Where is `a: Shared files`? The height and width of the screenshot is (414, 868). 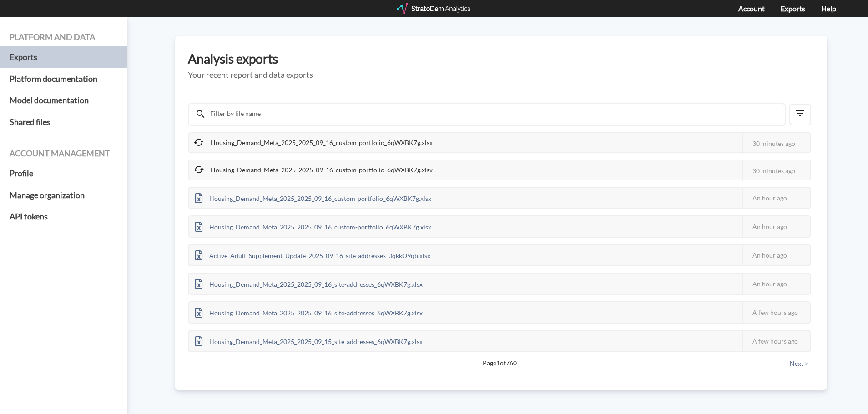 a: Shared files is located at coordinates (64, 122).